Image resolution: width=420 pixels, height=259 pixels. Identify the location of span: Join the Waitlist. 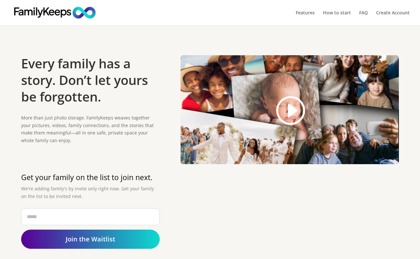
(90, 239).